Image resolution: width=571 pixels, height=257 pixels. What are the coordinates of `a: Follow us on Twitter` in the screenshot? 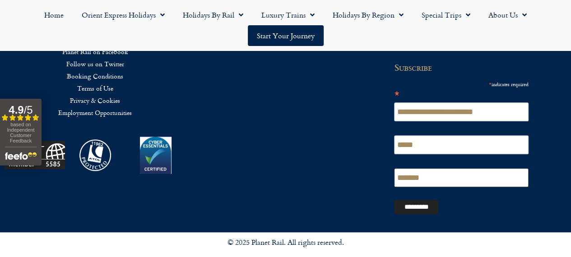 It's located at (95, 64).